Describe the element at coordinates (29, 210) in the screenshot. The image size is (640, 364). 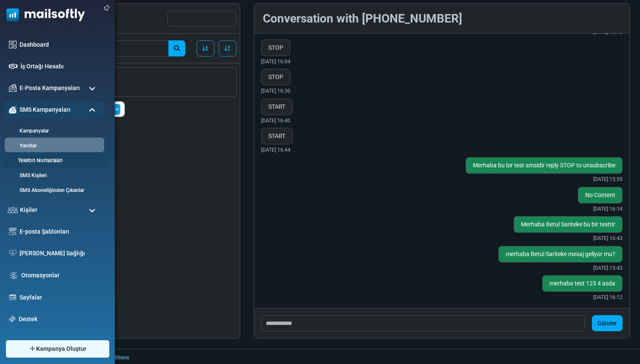
I see `span: Kişiler` at that location.